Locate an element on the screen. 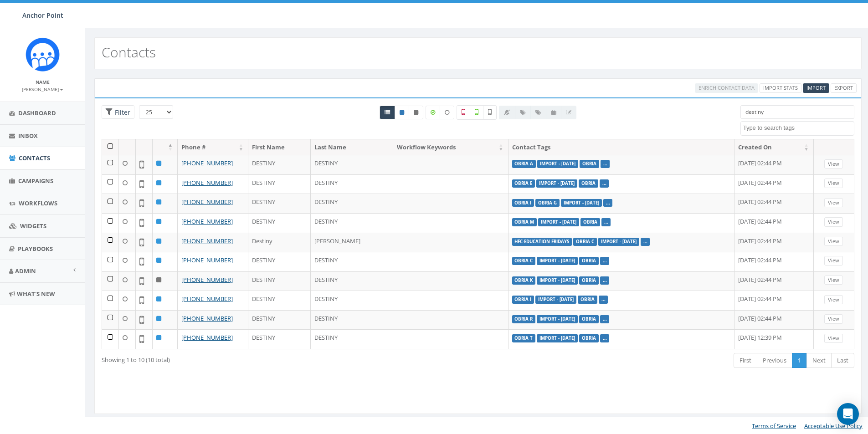 This screenshot has width=868, height=434. div: Open Intercom Messenger is located at coordinates (848, 414).